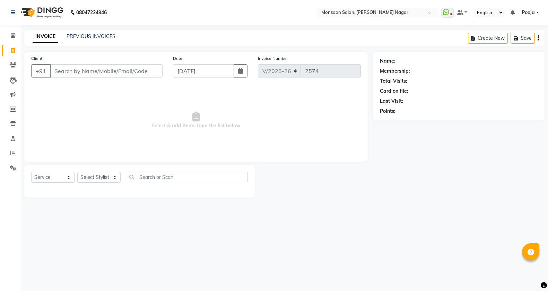  I want to click on a: INVOICE, so click(45, 37).